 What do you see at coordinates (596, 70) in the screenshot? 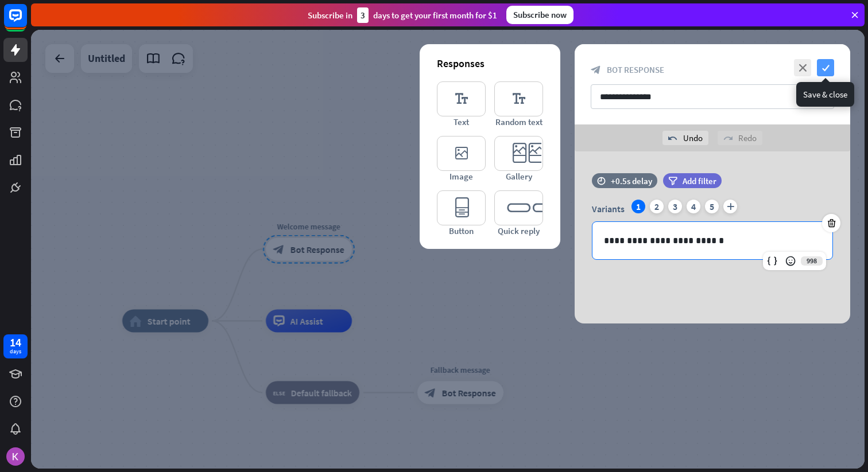
I see `i: block_bot_response` at bounding box center [596, 70].